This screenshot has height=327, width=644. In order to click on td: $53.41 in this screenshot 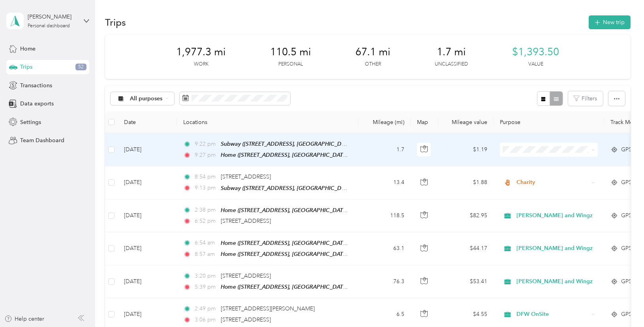, I will do `click(466, 281)`.